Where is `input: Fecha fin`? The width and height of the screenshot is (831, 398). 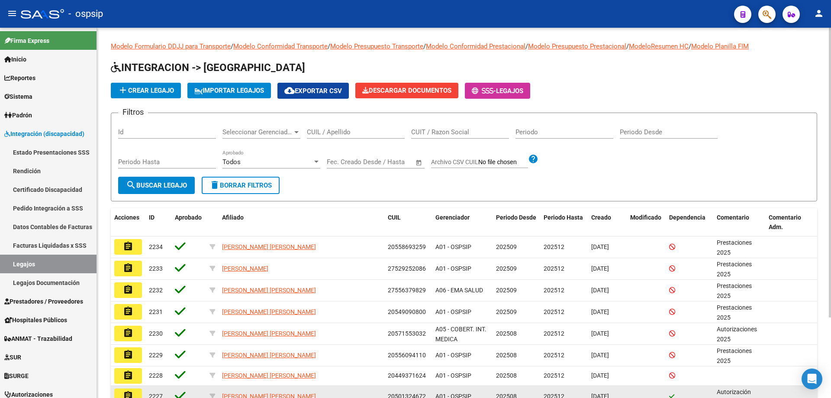 input: Fecha fin is located at coordinates (390, 162).